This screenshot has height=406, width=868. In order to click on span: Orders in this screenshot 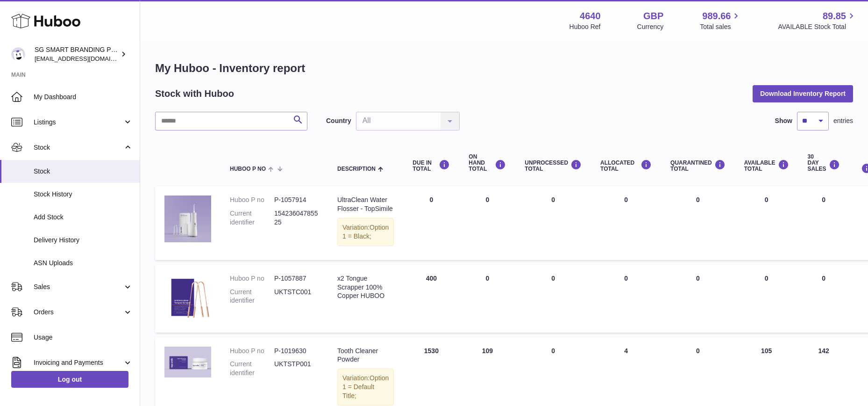, I will do `click(78, 312)`.